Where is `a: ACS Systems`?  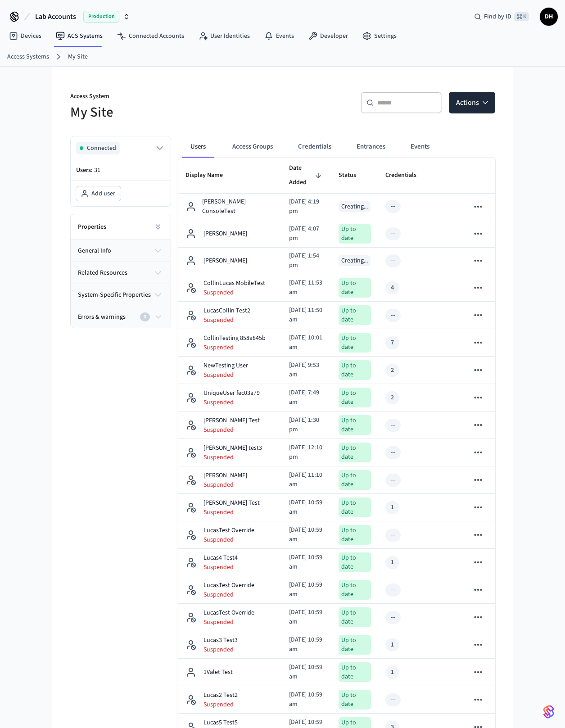
a: ACS Systems is located at coordinates (80, 36).